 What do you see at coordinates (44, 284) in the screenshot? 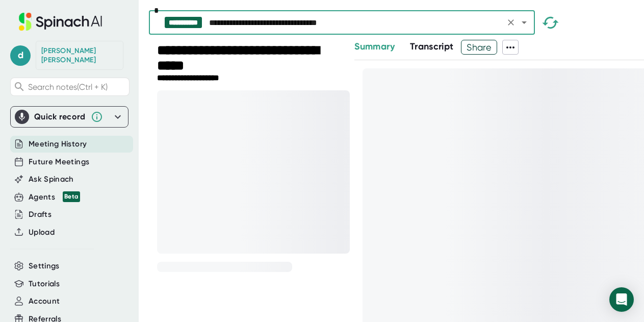
I see `span: Tutorials` at bounding box center [44, 284].